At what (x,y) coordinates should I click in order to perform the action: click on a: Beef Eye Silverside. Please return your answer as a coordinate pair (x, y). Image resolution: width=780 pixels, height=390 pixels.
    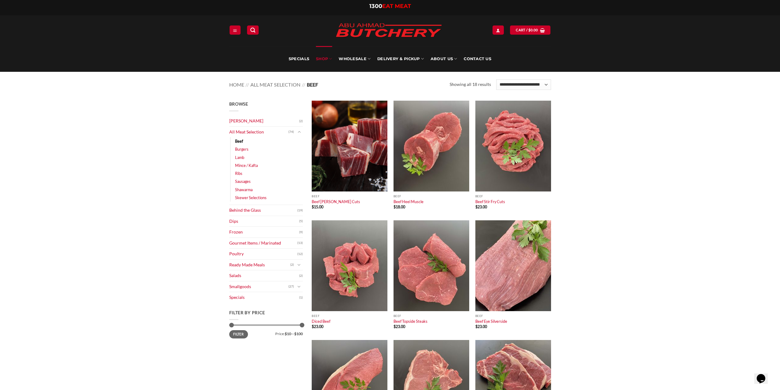
    Looking at the image, I should click on (492, 321).